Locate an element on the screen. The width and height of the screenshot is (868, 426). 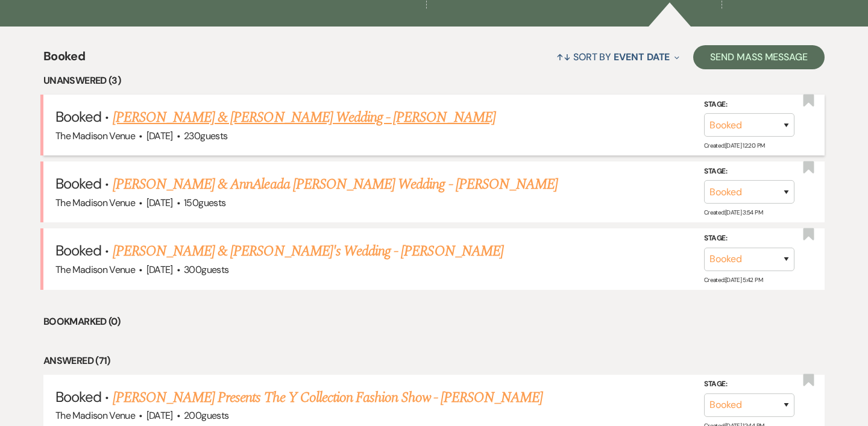
span: 150 guests is located at coordinates (204, 203).